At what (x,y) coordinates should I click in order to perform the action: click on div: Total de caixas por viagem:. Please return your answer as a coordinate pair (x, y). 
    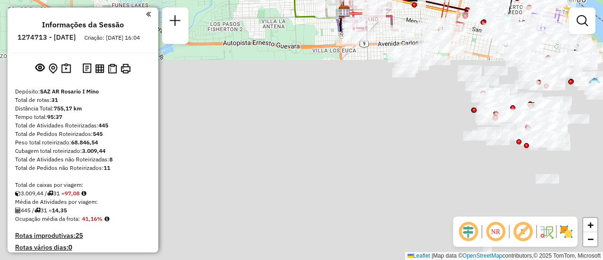
    Looking at the image, I should click on (83, 185).